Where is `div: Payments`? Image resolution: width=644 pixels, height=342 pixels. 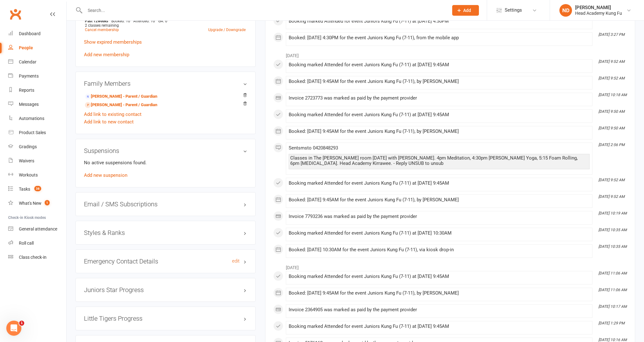 div: Payments is located at coordinates (29, 76).